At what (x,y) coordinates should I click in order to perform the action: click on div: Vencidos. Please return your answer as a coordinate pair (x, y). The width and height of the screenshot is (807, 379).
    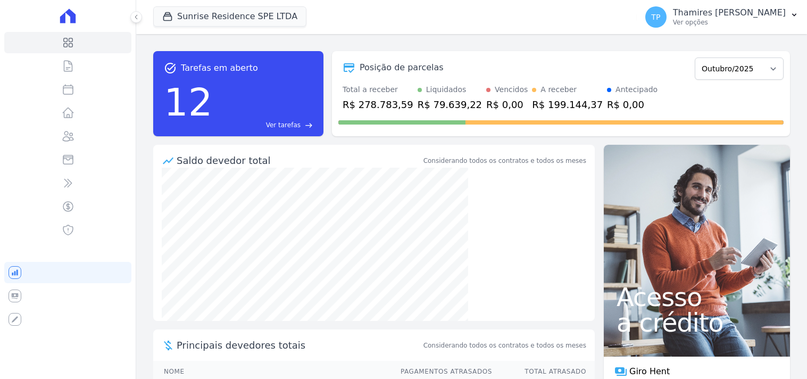
    Looking at the image, I should click on (511, 89).